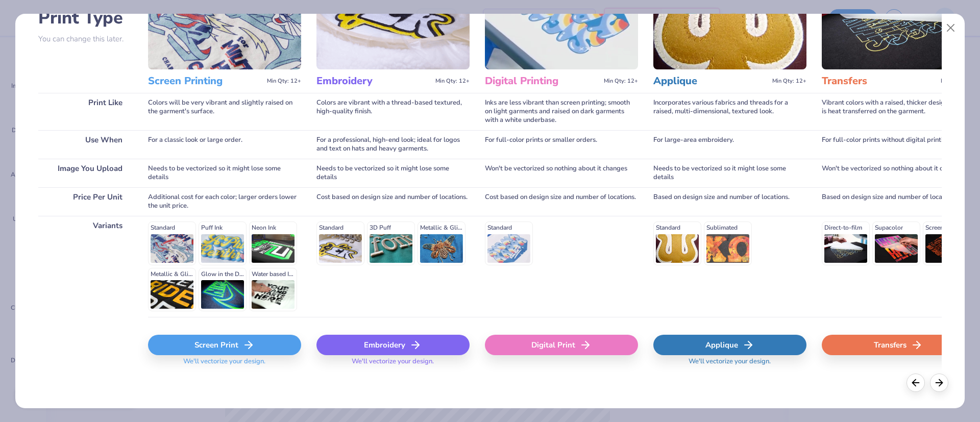 This screenshot has height=422, width=980. What do you see at coordinates (224, 201) in the screenshot?
I see `div: Additional cost for each color; larger orders lower the unit price.` at bounding box center [224, 201].